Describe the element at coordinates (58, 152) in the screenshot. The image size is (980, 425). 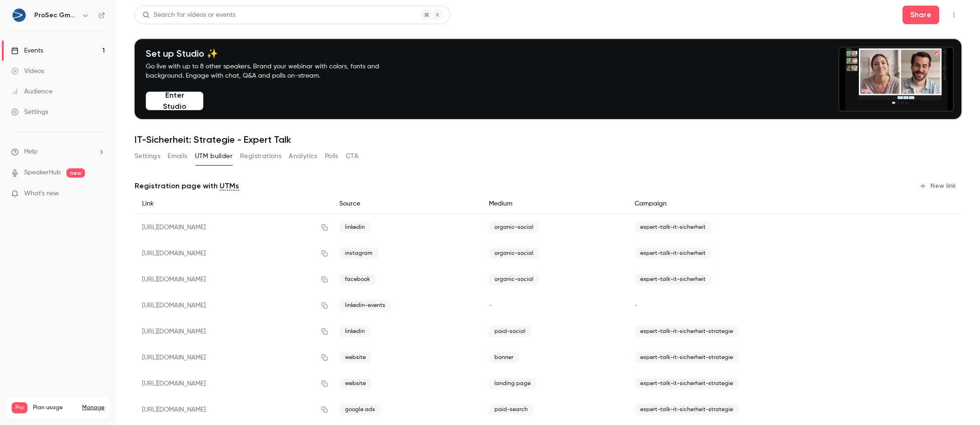
I see `li: help-dropdown-opener` at that location.